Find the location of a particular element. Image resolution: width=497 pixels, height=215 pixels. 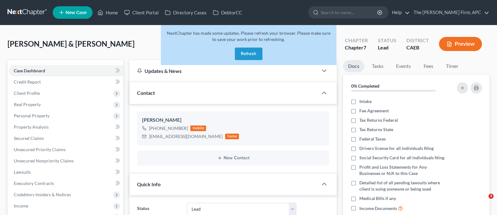

div: Status is located at coordinates (387, 40).